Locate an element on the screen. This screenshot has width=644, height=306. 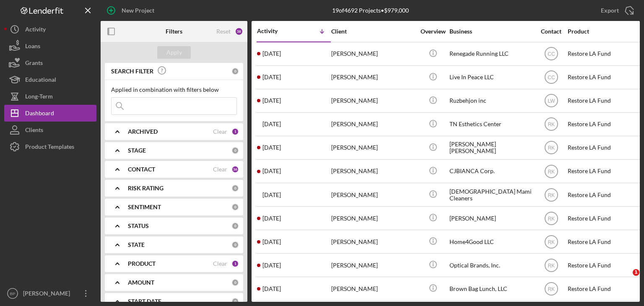
time: 2025-08-29 22:49 is located at coordinates (272, 219).